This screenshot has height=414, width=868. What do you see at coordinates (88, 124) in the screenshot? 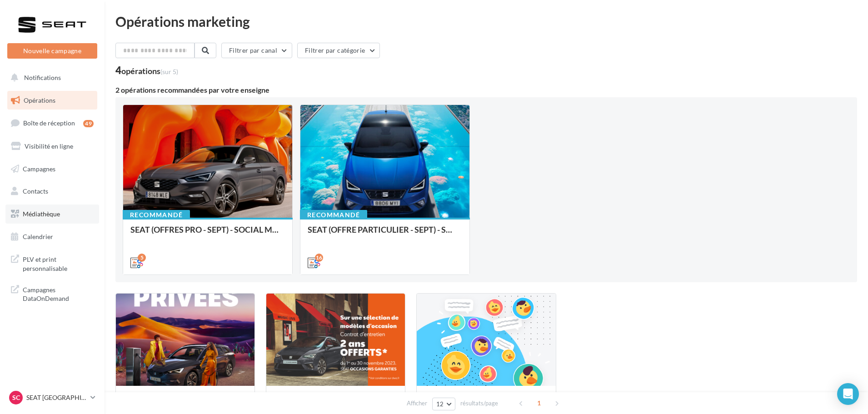
I see `div: 49` at bounding box center [88, 124].